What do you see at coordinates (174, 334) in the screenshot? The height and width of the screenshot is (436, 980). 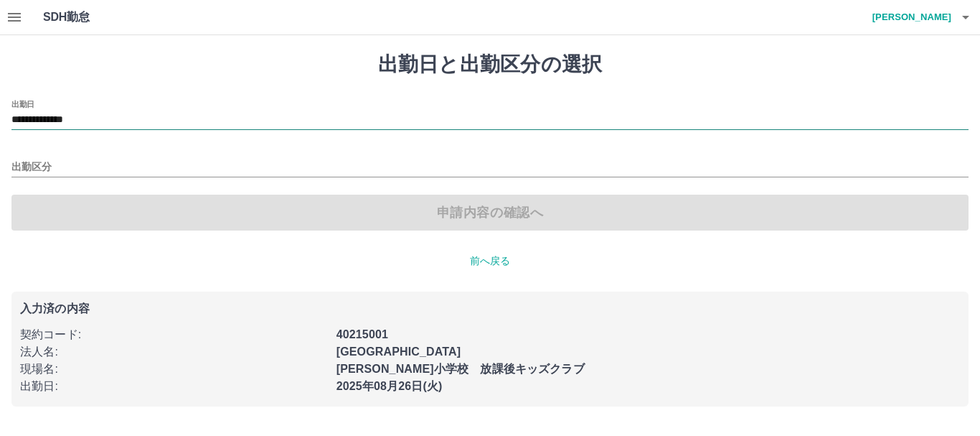 I see `p: 契約コード :` at bounding box center [174, 334].